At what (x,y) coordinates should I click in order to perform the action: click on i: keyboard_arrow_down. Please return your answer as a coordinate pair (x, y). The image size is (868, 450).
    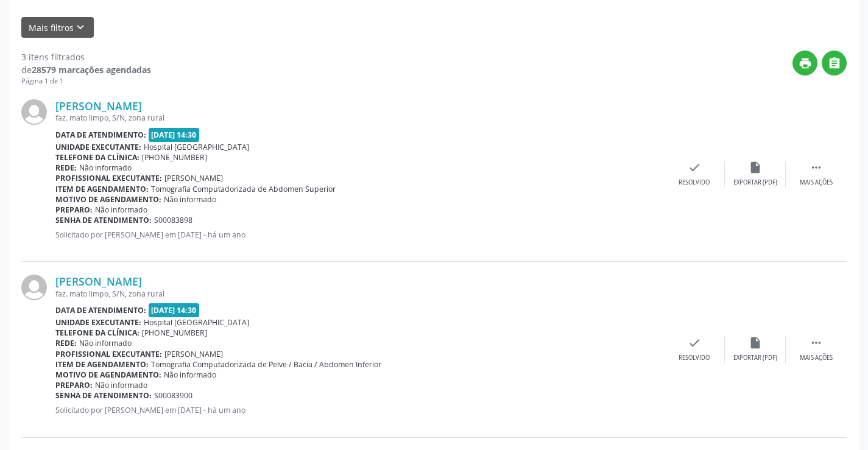
    Looking at the image, I should click on (80, 27).